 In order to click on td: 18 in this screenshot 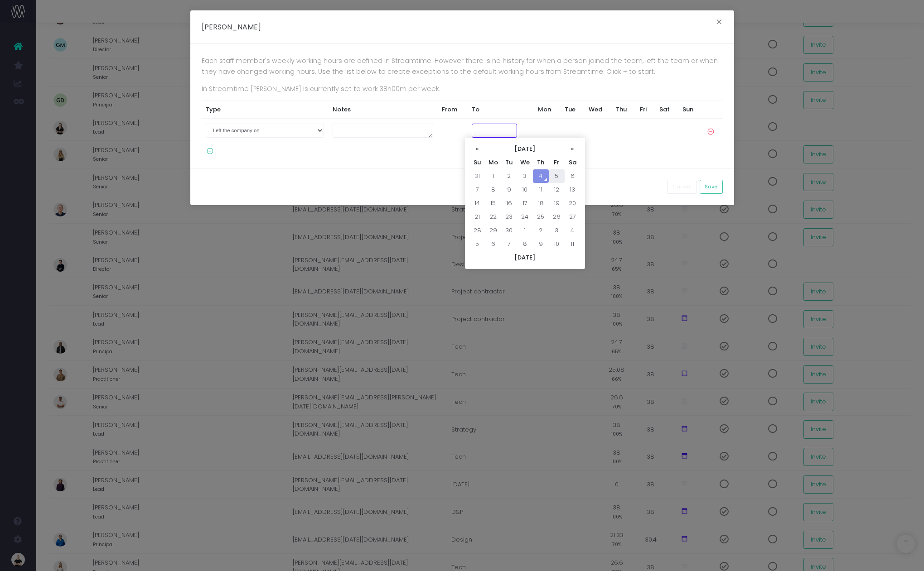, I will do `click(541, 203)`.